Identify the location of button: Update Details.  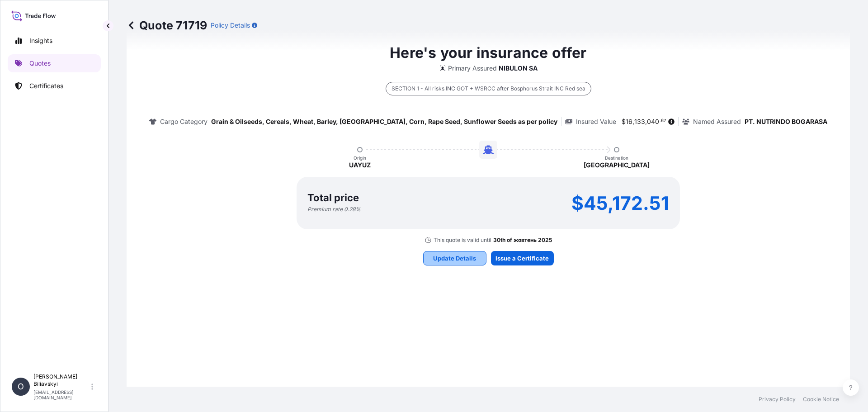
(455, 258).